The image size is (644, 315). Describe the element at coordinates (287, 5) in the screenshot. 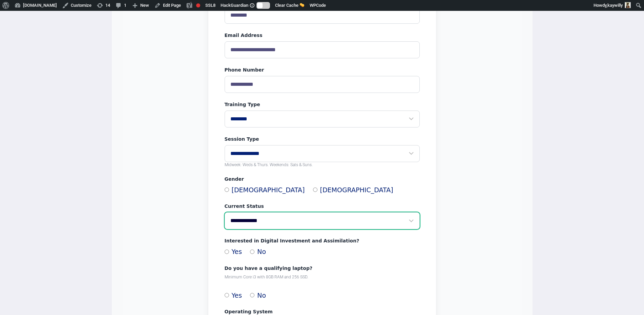

I see `span: Clear Cache` at that location.